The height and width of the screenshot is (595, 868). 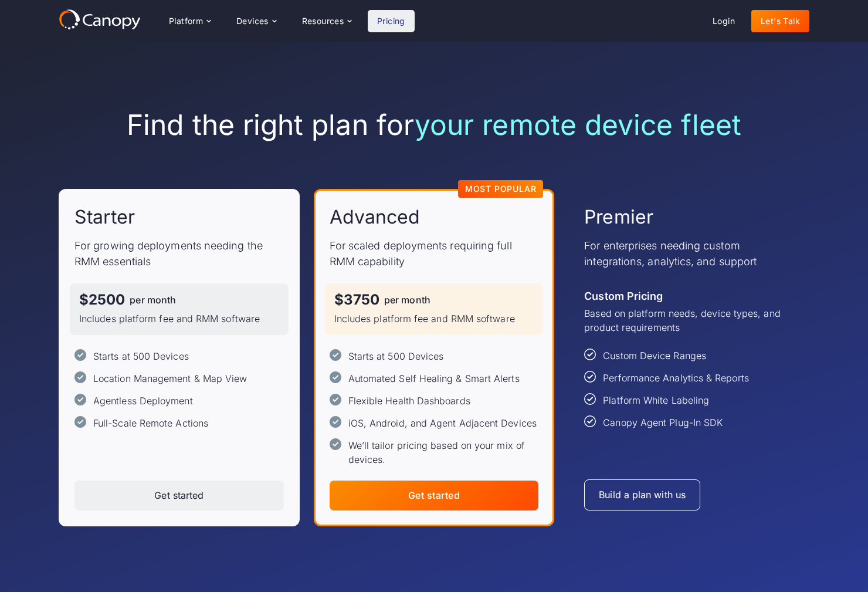 I want to click on div: Custom Device Ranges, so click(x=654, y=356).